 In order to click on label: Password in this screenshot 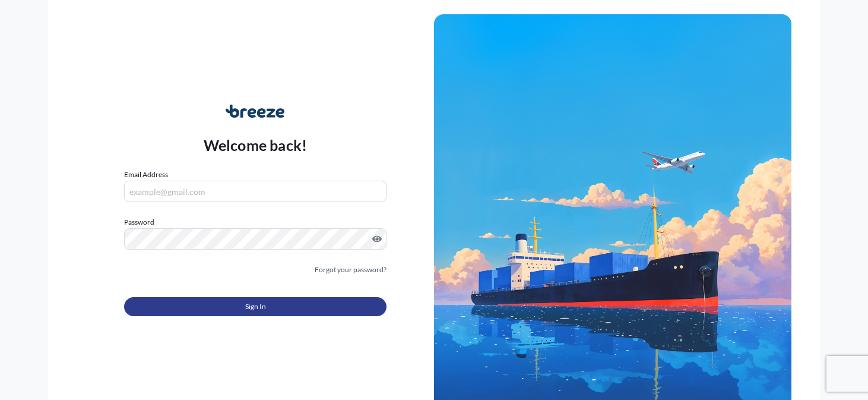, I will do `click(256, 222)`.